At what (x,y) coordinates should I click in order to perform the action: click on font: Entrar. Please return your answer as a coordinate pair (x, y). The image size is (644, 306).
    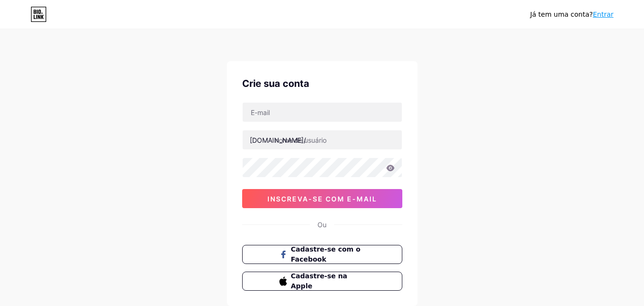
    Looking at the image, I should click on (603, 14).